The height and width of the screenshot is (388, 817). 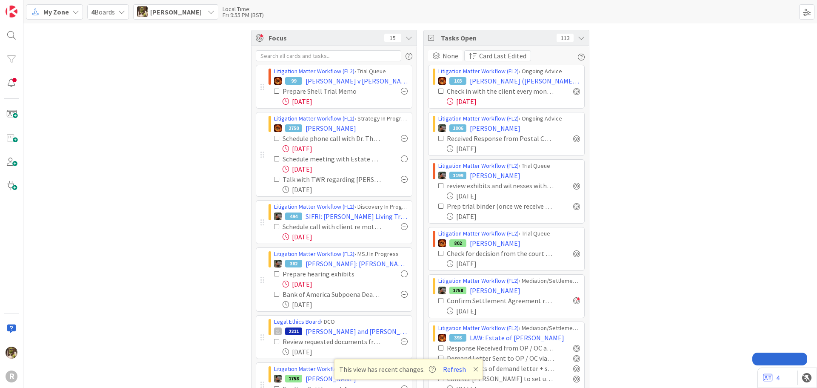 I want to click on div: 15, so click(x=393, y=38).